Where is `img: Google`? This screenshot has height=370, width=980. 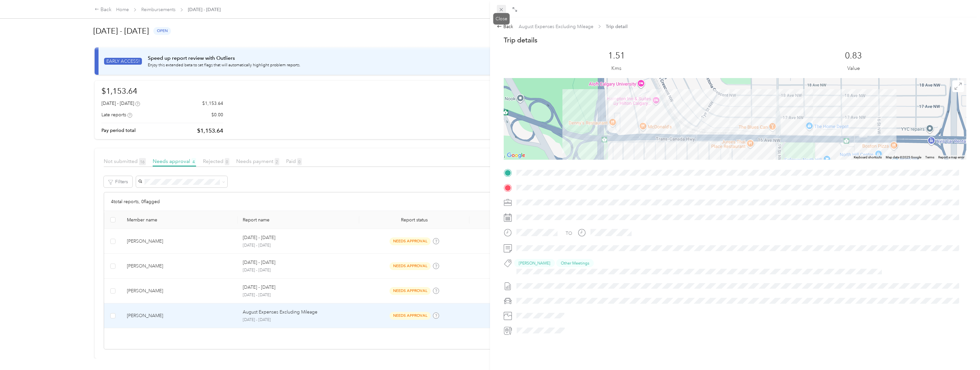
img: Google is located at coordinates (517, 156).